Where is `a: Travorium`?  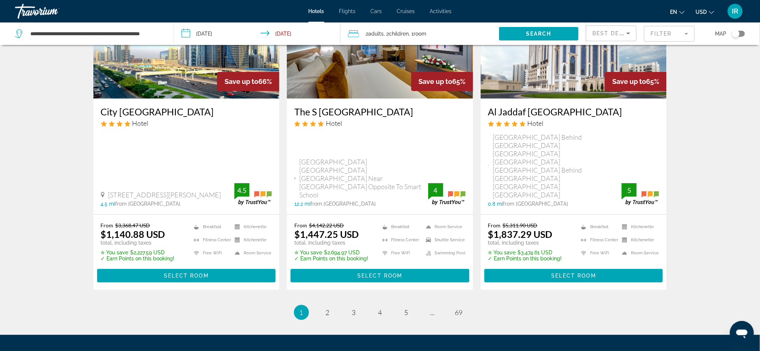
a: Travorium is located at coordinates (53, 11).